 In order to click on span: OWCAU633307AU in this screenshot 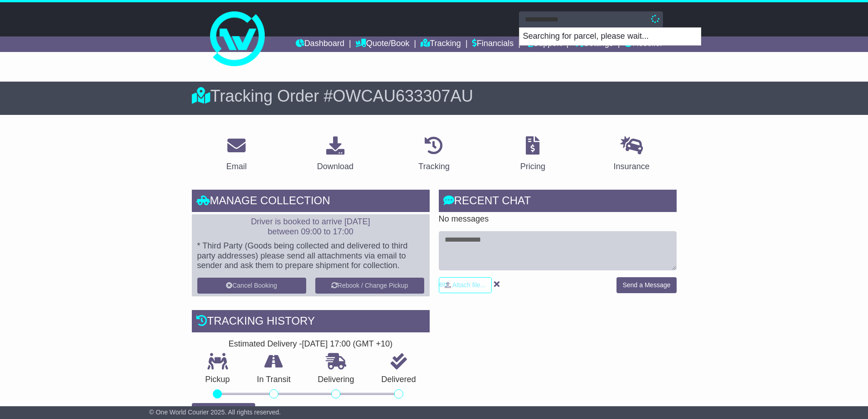, I will do `click(403, 96)`.